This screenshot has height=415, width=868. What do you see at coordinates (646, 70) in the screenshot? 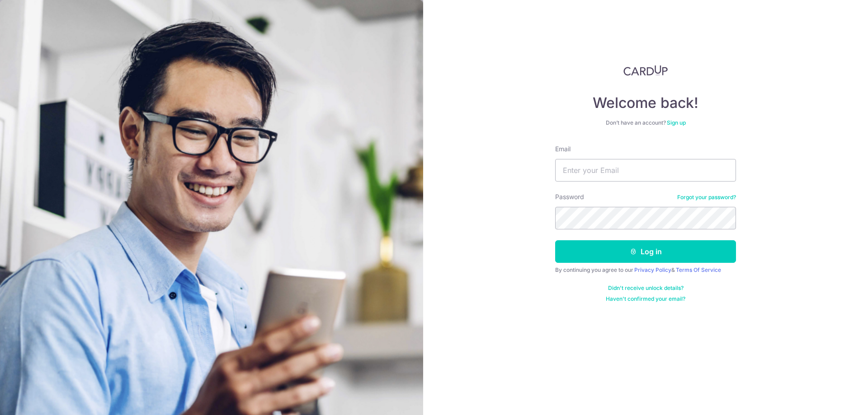
I see `img: CardUp Logo` at bounding box center [646, 70].